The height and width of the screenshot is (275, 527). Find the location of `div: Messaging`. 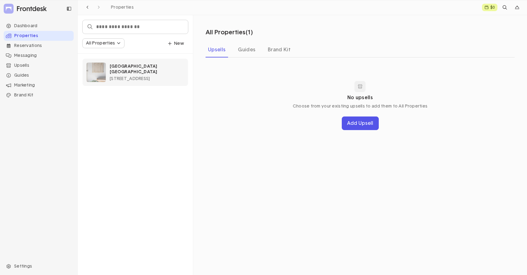

div: Messaging is located at coordinates (39, 56).